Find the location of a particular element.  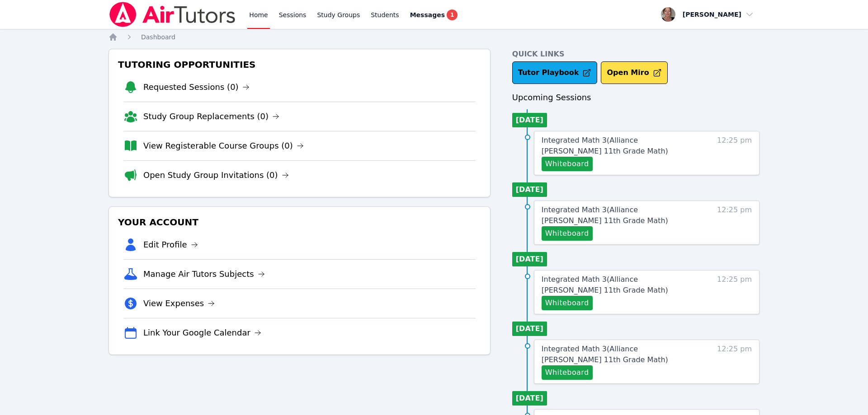

a: View Registerable Course Groups (0) is located at coordinates (223, 146).